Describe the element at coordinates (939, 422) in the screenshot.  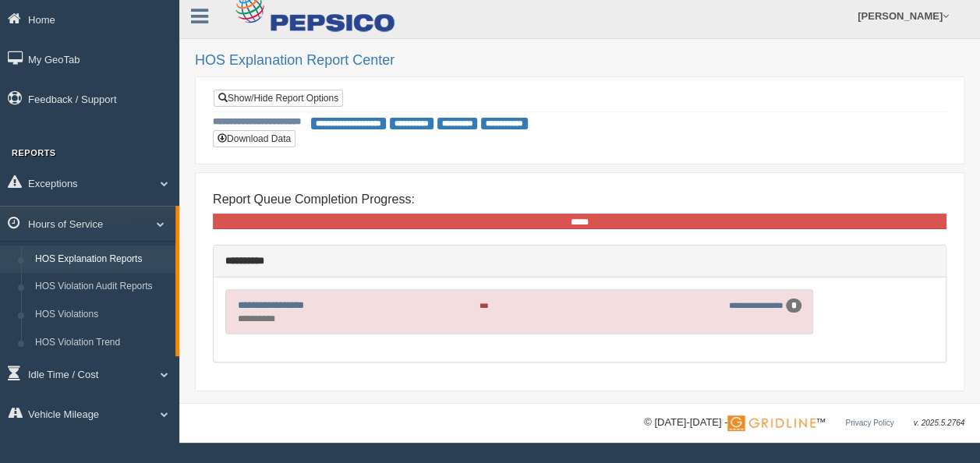
I see `span: v. 2025.5.2764` at that location.